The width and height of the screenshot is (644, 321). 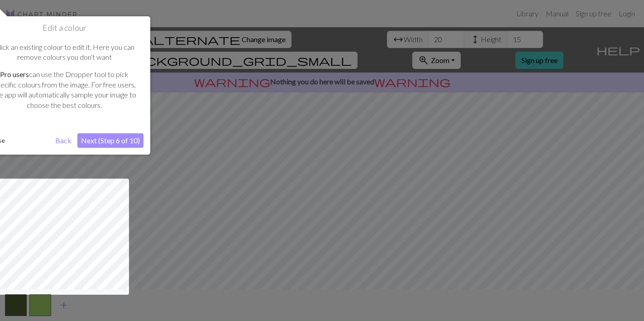 What do you see at coordinates (111, 141) in the screenshot?
I see `button: Next (Step 6 of 10)` at bounding box center [111, 141].